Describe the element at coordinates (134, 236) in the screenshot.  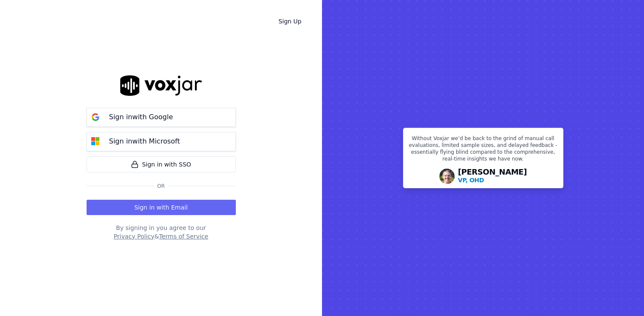
I see `button: Privacy Policy` at that location.